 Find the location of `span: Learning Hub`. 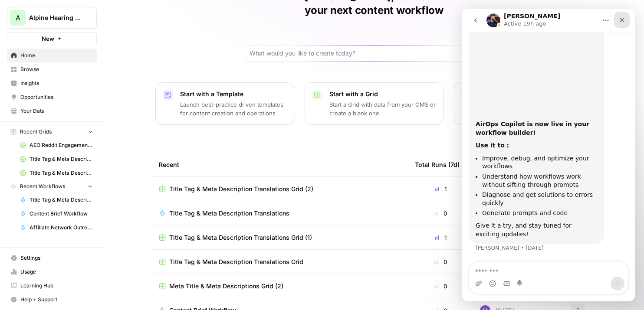

span: Learning Hub is located at coordinates (57, 286).